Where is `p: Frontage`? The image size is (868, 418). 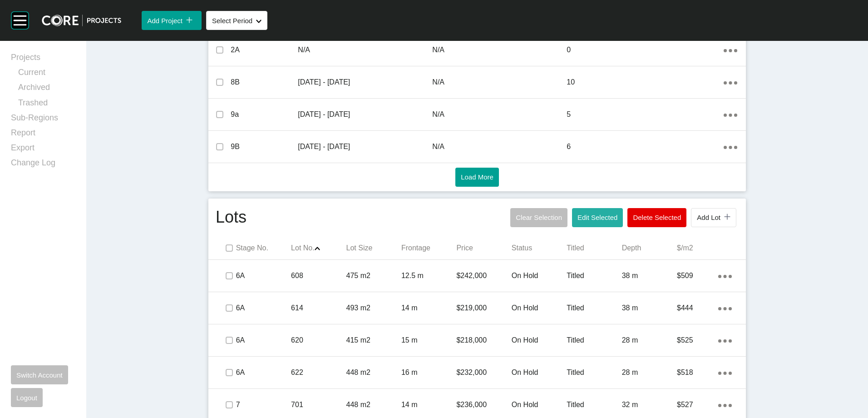
p: Frontage is located at coordinates (429, 248).